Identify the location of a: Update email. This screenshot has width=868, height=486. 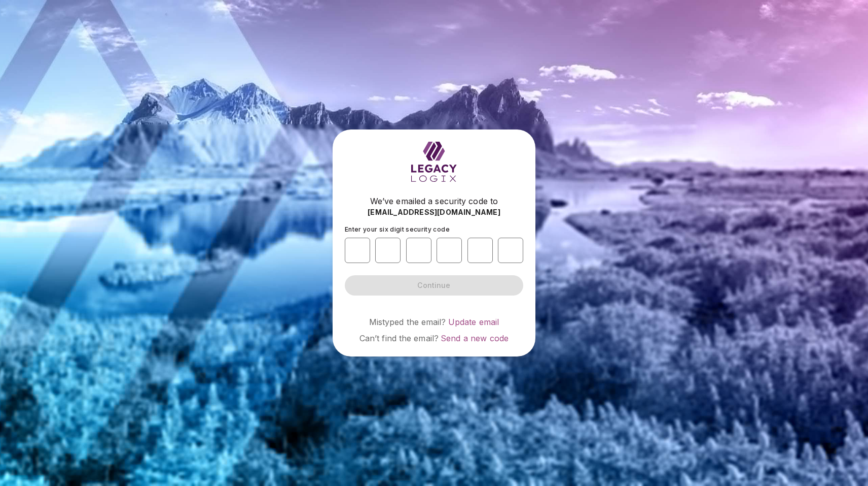
(473, 321).